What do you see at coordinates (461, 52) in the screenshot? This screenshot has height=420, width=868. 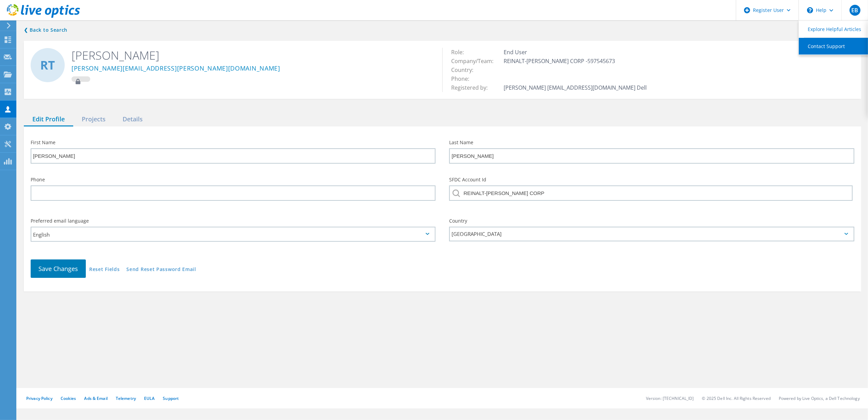 I see `span: Role:` at bounding box center [461, 52].